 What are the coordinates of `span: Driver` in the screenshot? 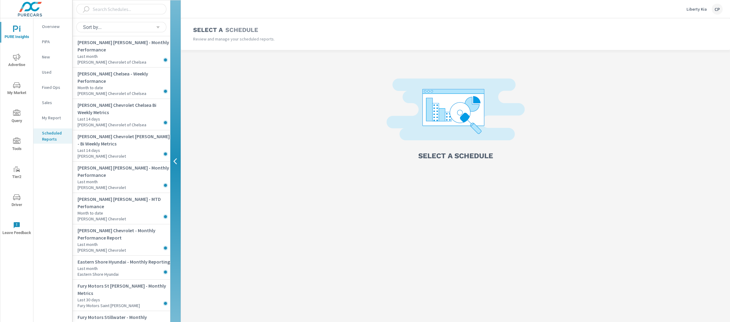 It's located at (17, 201).